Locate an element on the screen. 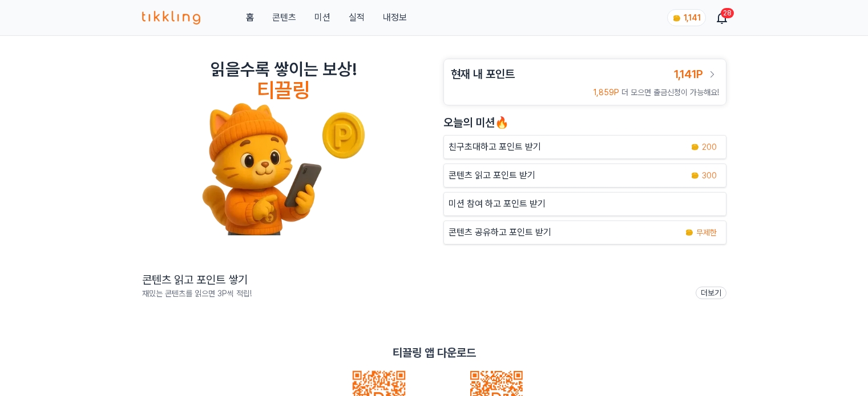  a: 콘텐츠 읽고 포인트 받기 coin 300 is located at coordinates (585, 176).